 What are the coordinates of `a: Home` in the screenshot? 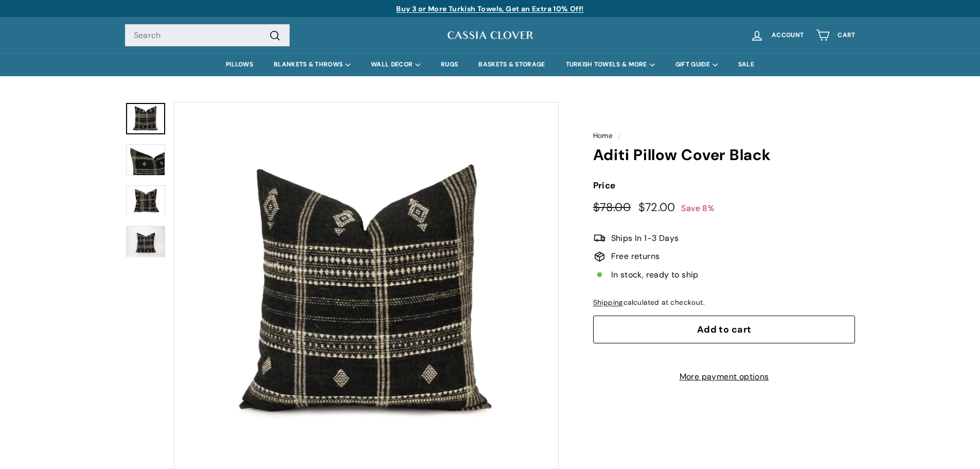 It's located at (603, 136).